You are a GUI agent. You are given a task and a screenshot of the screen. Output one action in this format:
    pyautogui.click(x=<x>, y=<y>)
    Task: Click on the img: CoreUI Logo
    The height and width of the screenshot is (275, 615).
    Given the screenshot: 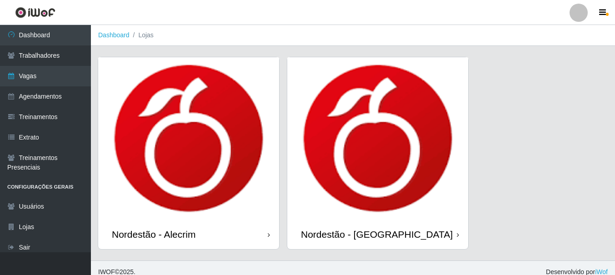 What is the action you would take?
    pyautogui.click(x=35, y=12)
    